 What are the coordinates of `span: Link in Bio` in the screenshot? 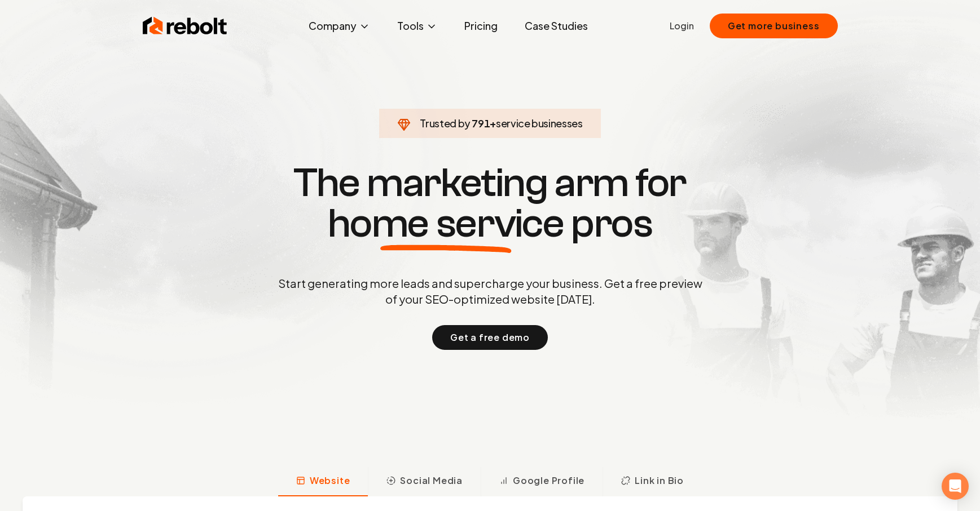 It's located at (659, 481).